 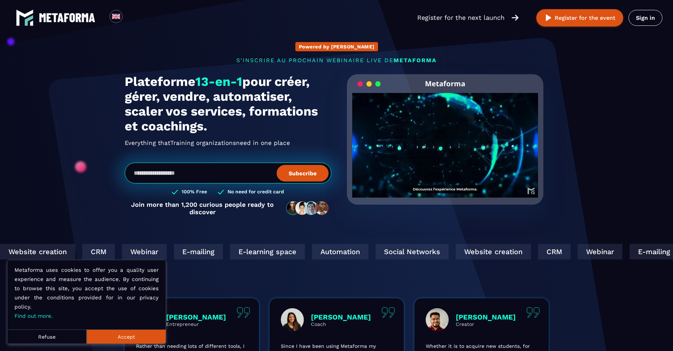 What do you see at coordinates (445, 139) in the screenshot?
I see `video: Your browser does not support the video tag.` at bounding box center [445, 139].